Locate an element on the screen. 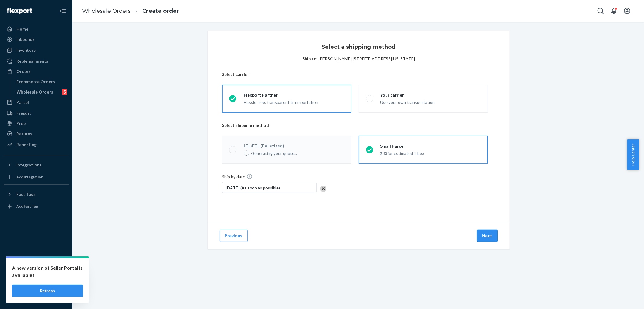  button: Open notifications is located at coordinates (614, 11).